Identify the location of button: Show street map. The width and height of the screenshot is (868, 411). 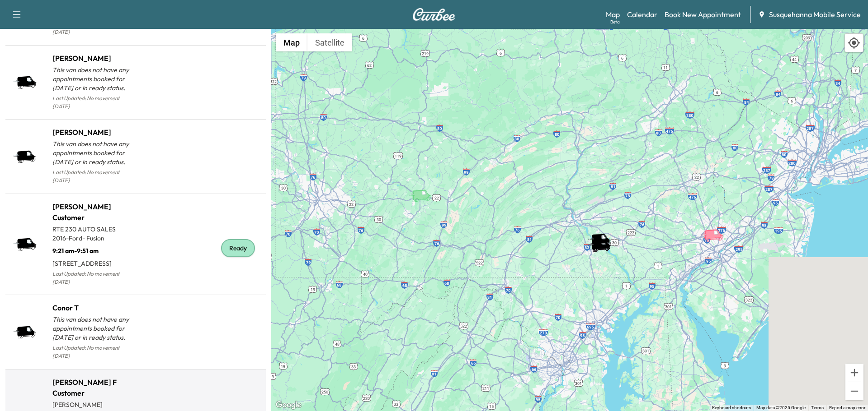
(291, 43).